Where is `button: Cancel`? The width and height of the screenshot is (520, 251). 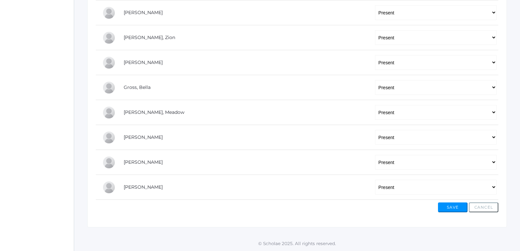 button: Cancel is located at coordinates (483, 207).